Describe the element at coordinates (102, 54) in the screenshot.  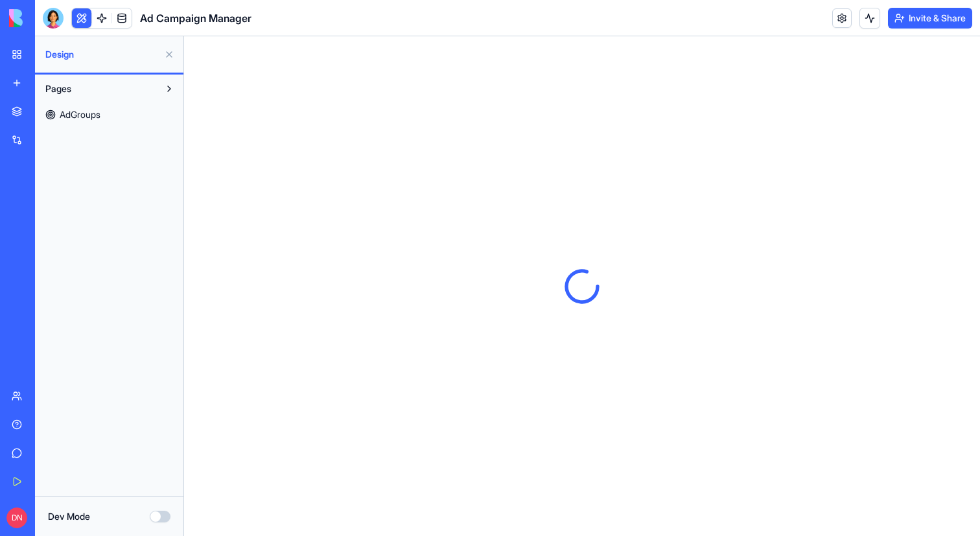
I see `span: Design` at that location.